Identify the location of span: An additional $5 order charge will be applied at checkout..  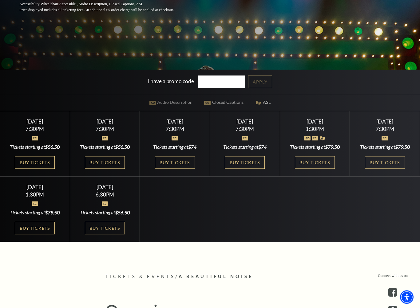
(129, 10).